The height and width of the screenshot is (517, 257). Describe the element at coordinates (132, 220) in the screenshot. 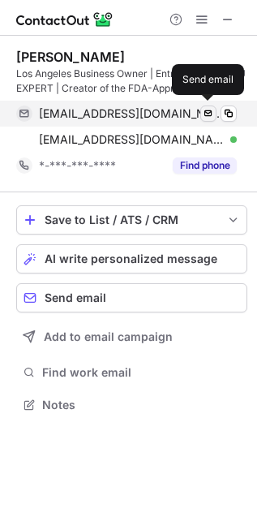

I see `div: Save to List / ATS / CRM` at that location.